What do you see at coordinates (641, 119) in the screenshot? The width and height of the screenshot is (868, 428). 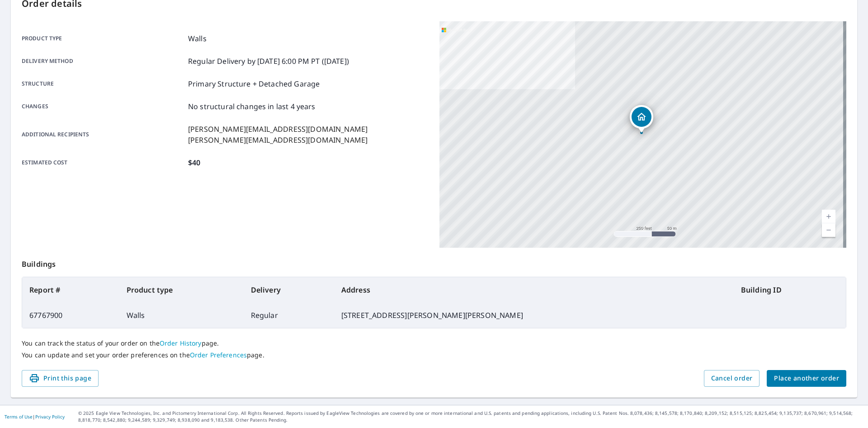 I see `div: Dropped pin, building 1, Residential property, 801 W Nixon Dr O Fallon, IL 62269` at bounding box center [641, 119].